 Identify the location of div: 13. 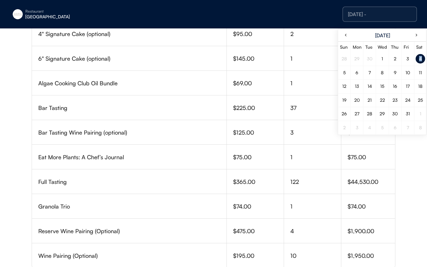
(357, 86).